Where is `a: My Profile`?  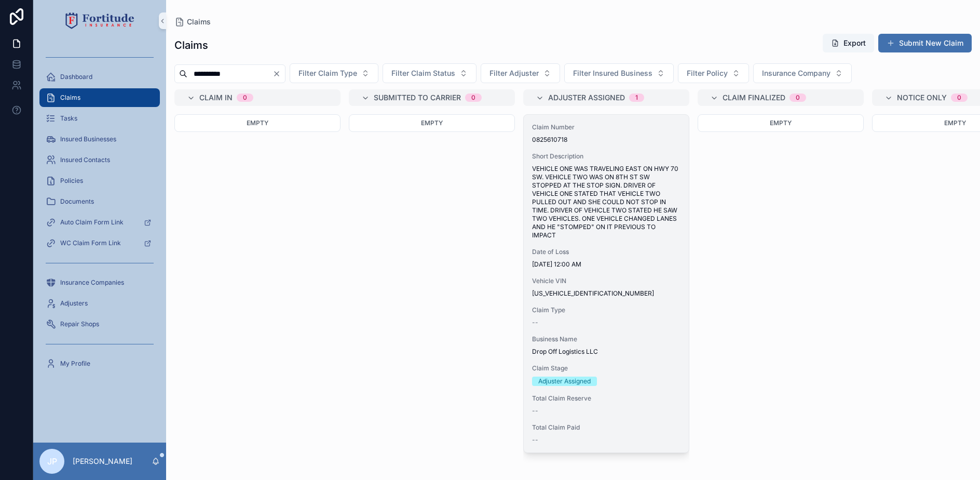 a: My Profile is located at coordinates (100, 364).